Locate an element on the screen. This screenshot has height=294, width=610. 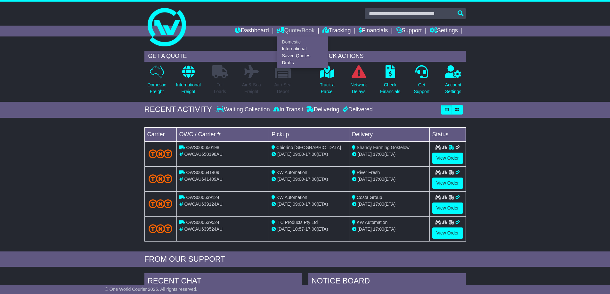
a: International is located at coordinates (302, 49).